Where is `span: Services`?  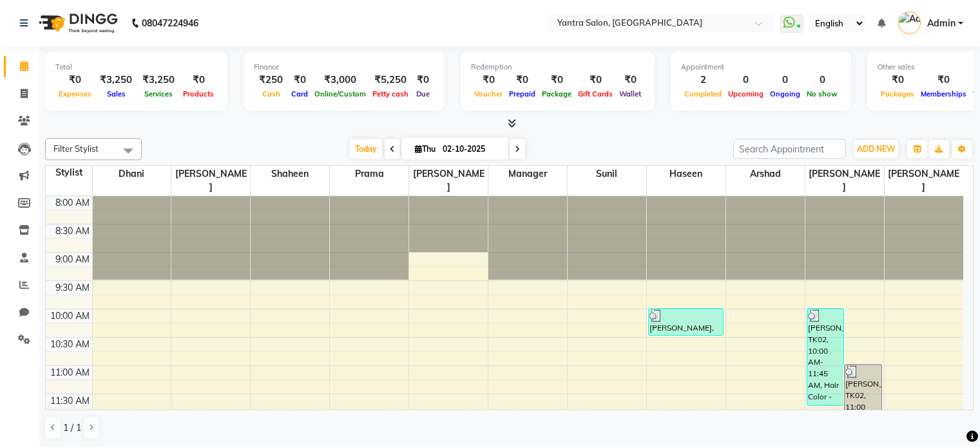 span: Services is located at coordinates (159, 94).